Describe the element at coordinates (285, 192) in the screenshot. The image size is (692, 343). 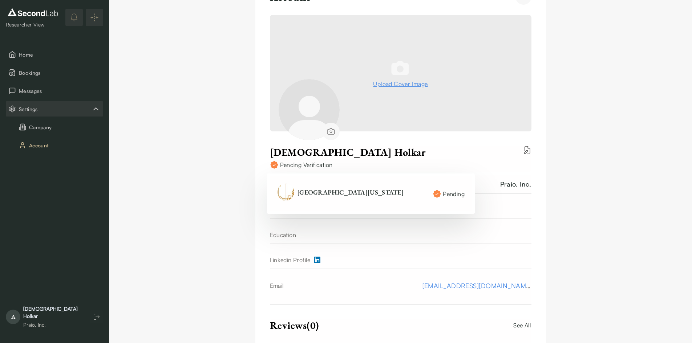
I see `img: University` at that location.